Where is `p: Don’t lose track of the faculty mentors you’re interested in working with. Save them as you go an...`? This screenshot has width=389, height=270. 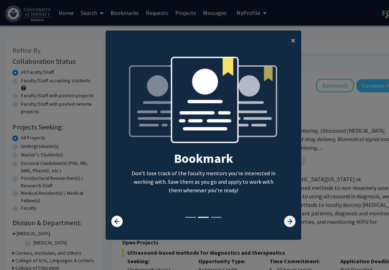 p: Don’t lose track of the faculty mentors you’re interested in working with. Save them as you go an... is located at coordinates (203, 182).